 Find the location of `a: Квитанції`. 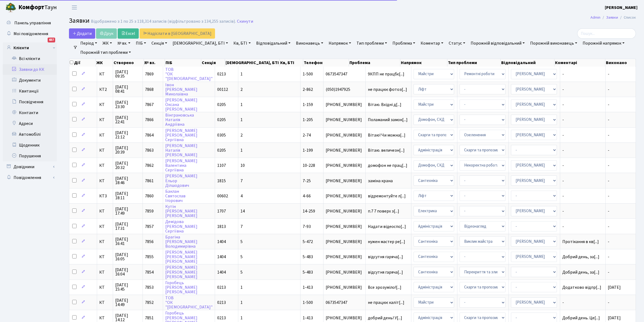

a: Квитанції is located at coordinates (30, 91).